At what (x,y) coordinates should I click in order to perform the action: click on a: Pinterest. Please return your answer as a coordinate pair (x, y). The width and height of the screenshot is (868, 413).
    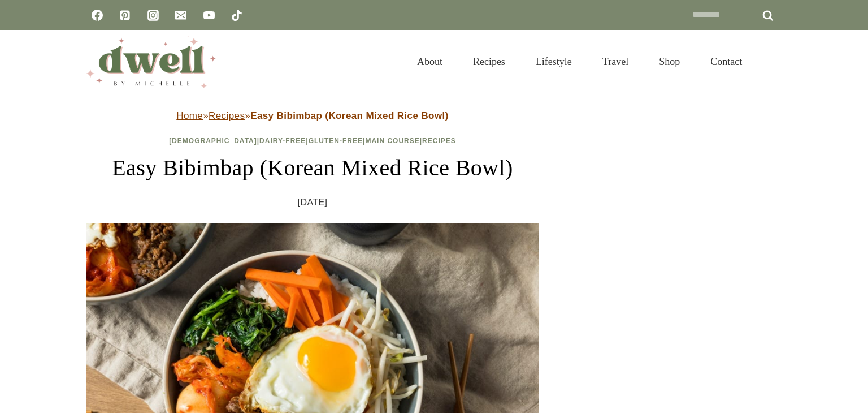
    Looking at the image, I should click on (124, 16).